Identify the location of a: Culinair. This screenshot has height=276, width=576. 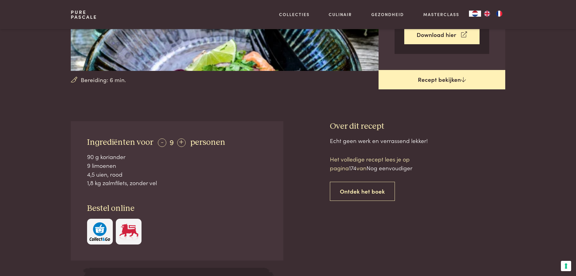
(340, 14).